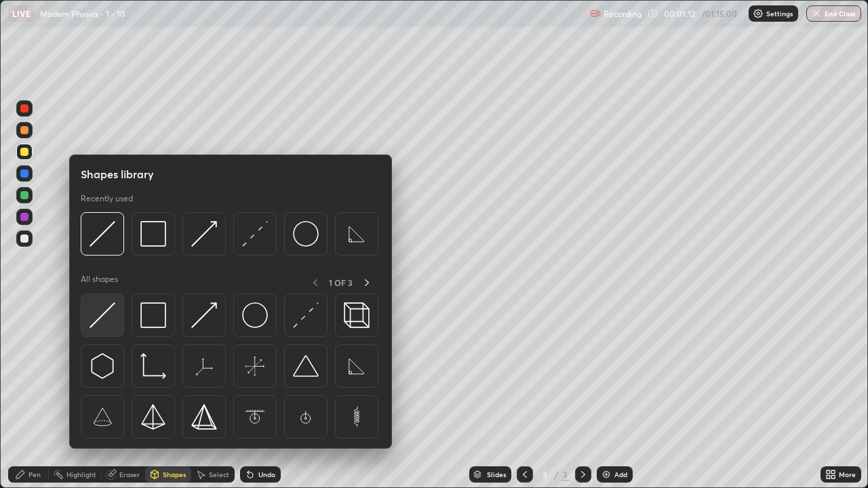 This screenshot has height=488, width=868. What do you see at coordinates (21, 14) in the screenshot?
I see `p: LIVE` at bounding box center [21, 14].